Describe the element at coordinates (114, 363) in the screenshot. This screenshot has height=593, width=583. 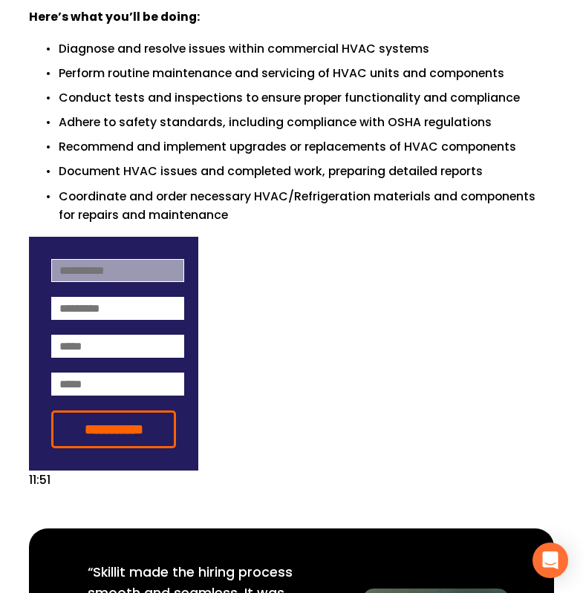
I see `div: 11:51` at that location.